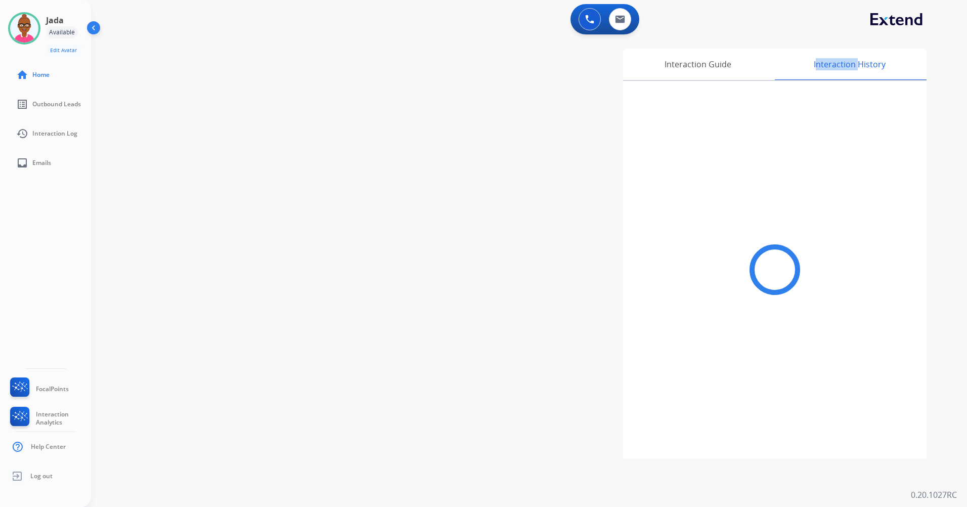 Image resolution: width=967 pixels, height=507 pixels. What do you see at coordinates (57, 104) in the screenshot?
I see `span: Outbound Leads` at bounding box center [57, 104].